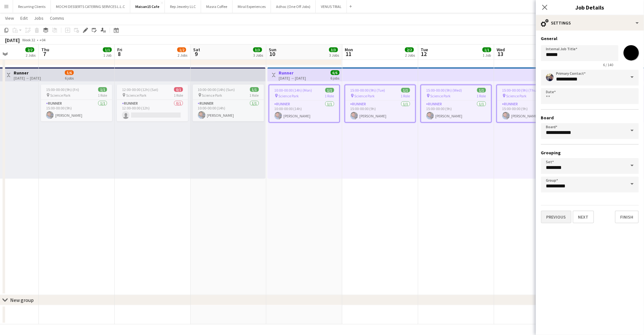  I want to click on span: 5/6, so click(69, 72).